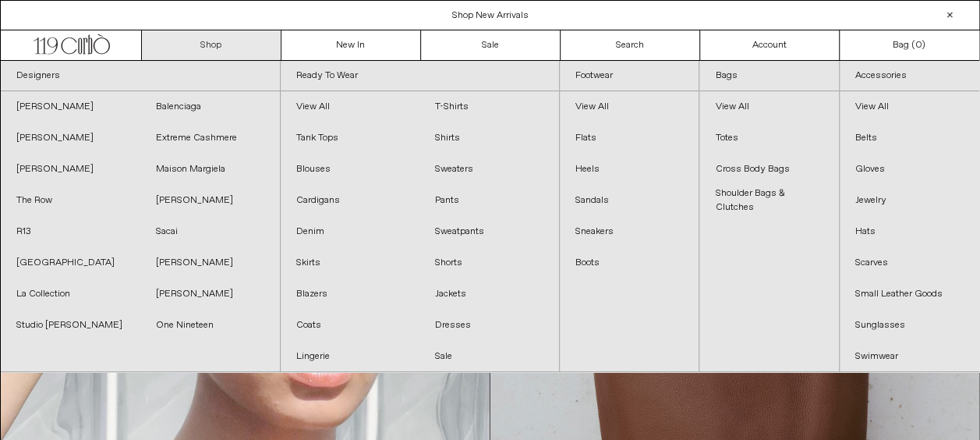 Image resolution: width=980 pixels, height=440 pixels. I want to click on a: R13, so click(71, 232).